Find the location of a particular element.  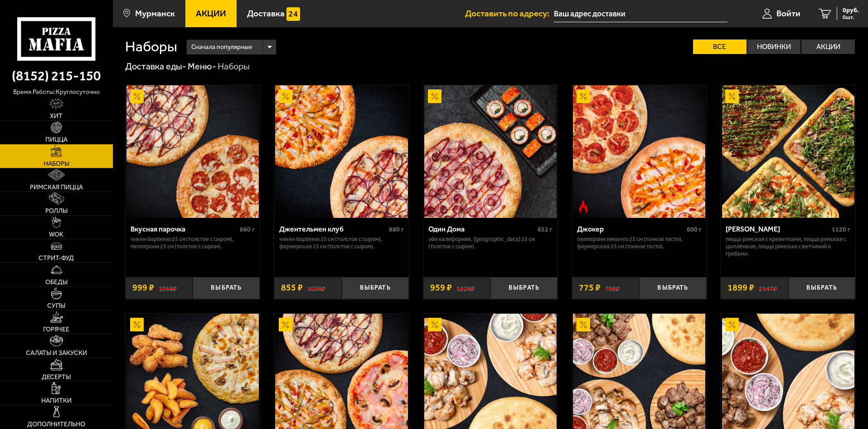

span: 0 шт. is located at coordinates (851, 17).